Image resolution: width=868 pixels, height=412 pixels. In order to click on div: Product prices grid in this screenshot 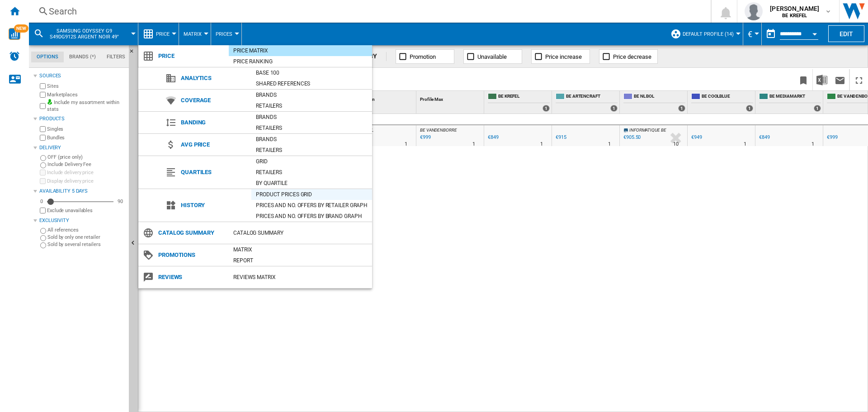, I will do `click(311, 194)`.